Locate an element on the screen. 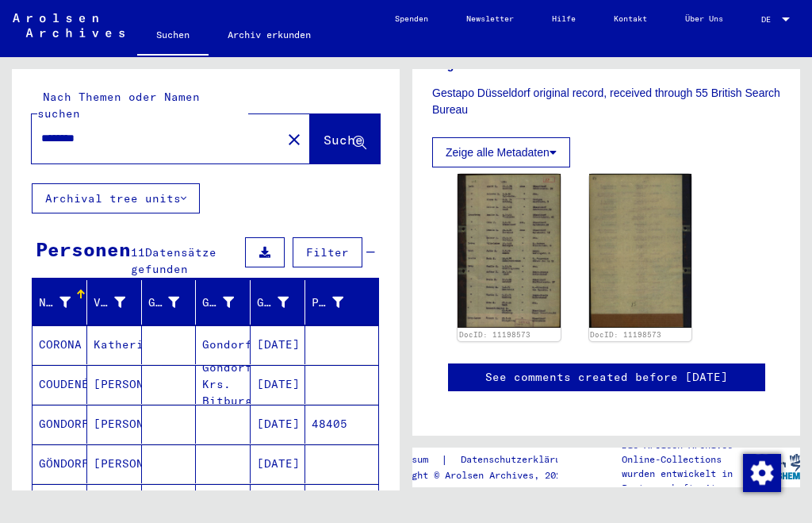 This screenshot has height=523, width=812. mat-cell: MAYEN is located at coordinates (223, 503).